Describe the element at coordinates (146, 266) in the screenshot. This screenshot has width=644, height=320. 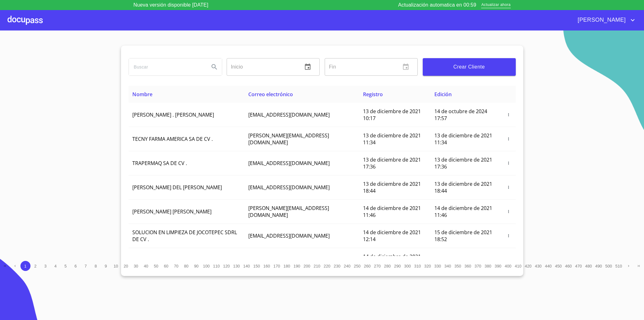
I see `span: 40` at that location.